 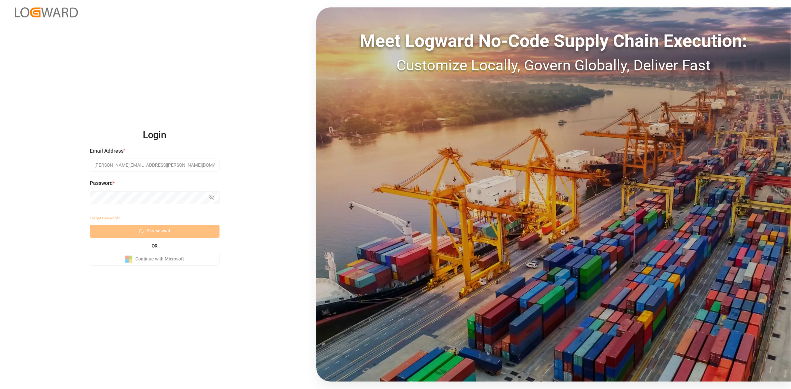 What do you see at coordinates (553, 41) in the screenshot?
I see `div: Meet Logward No-Code Supply Chain Execution:` at bounding box center [553, 41].